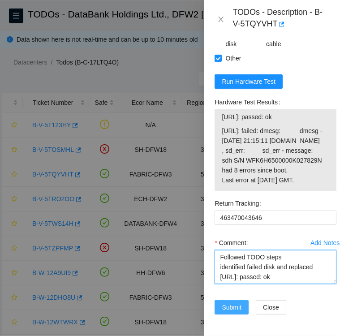  I want to click on span: Run Hardware Test, so click(248, 81).